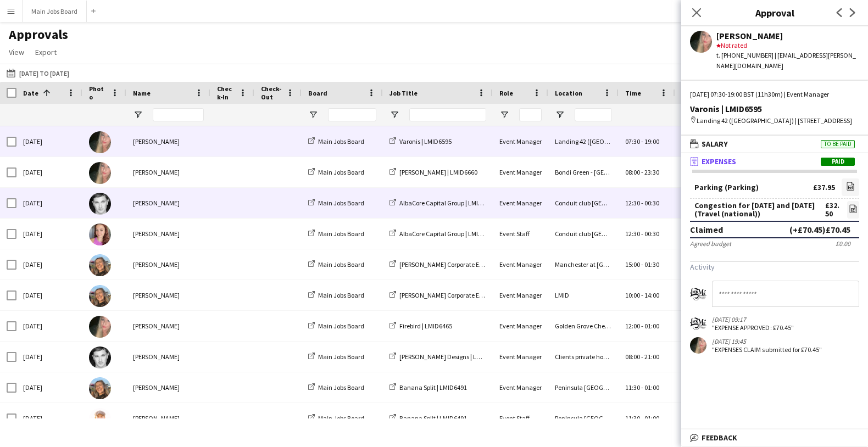 The image size is (868, 447). I want to click on a: Varonis | LMID6595, so click(421, 141).